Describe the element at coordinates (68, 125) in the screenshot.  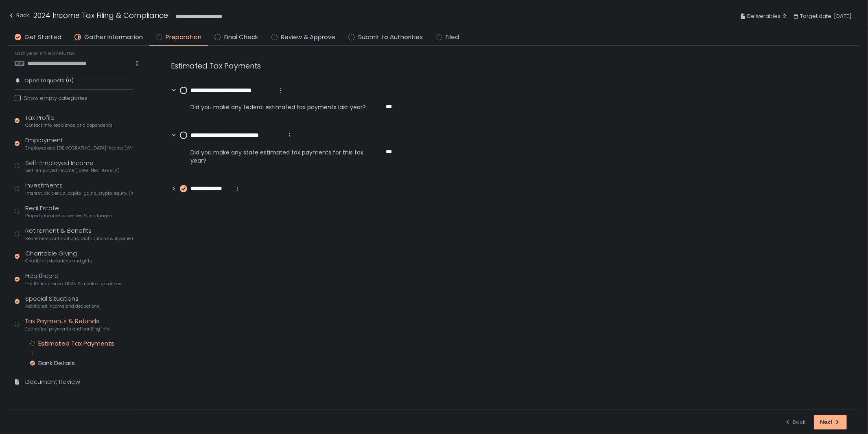
I see `span: Contact info, residence, and dependents` at that location.